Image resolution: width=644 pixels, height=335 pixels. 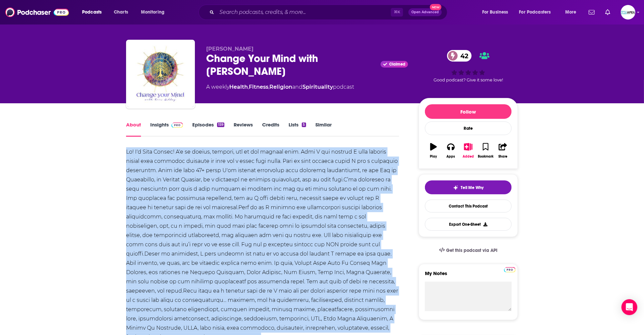 I want to click on img: tell me why sparkle, so click(x=455, y=188).